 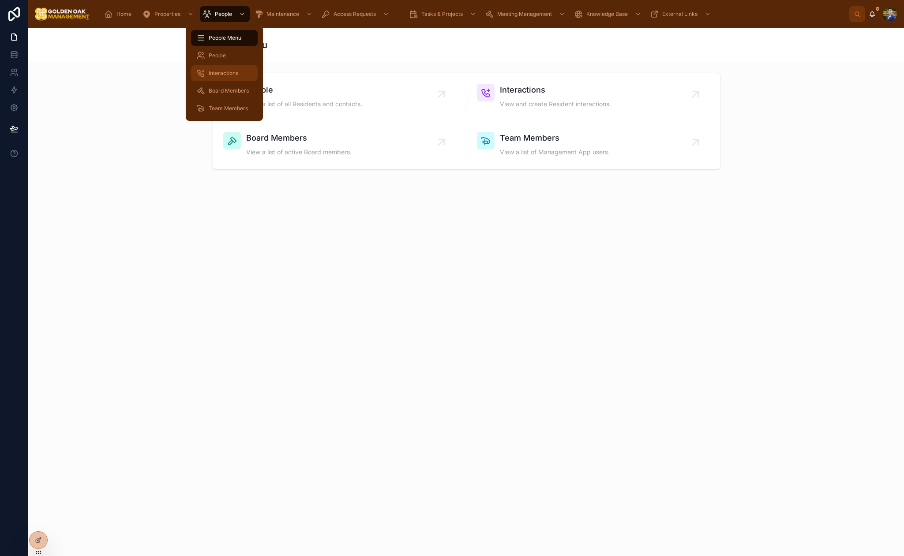 What do you see at coordinates (593, 145) in the screenshot?
I see `a: Team MembersView a list of Management App users.` at bounding box center [593, 145].